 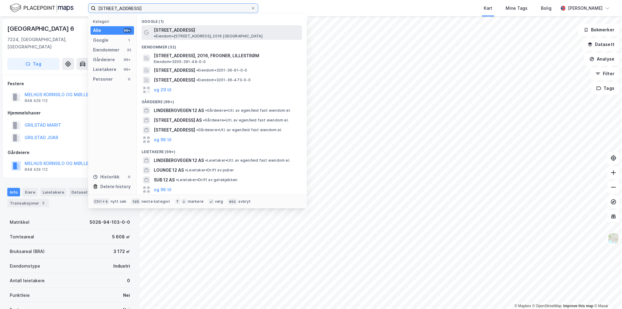 I want to click on span: Eiendom • 3201-36-473-0-0, so click(x=223, y=80).